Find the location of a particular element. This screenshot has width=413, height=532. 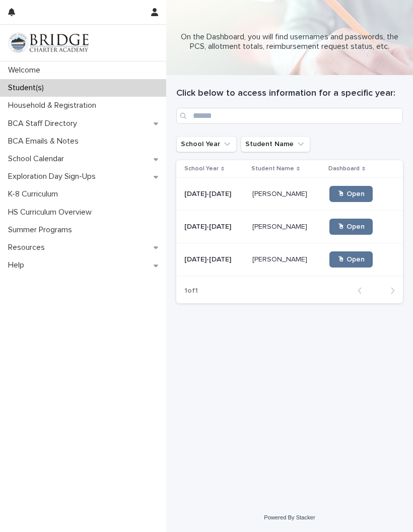

p: Household & Registration is located at coordinates (54, 105).